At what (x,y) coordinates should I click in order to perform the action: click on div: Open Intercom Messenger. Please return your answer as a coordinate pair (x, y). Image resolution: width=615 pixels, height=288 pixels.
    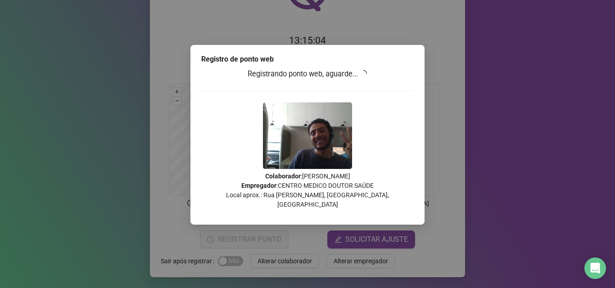
    Looking at the image, I should click on (595, 269).